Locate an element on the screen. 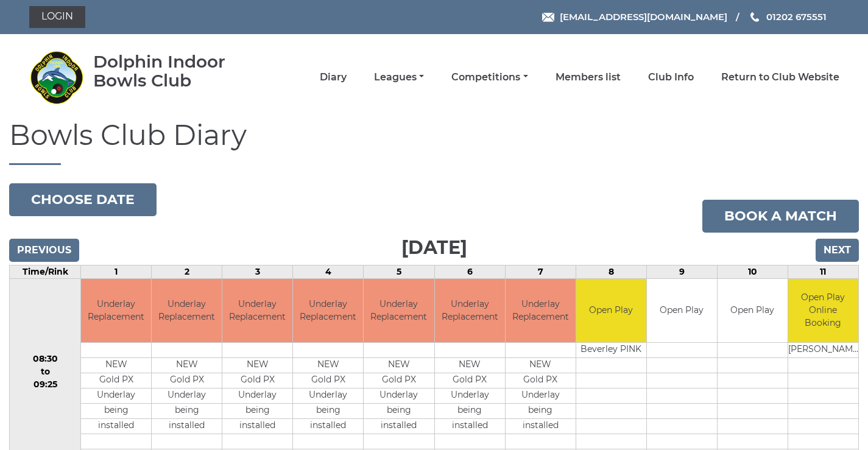 The height and width of the screenshot is (450, 868). img: Dolphin Indoor Bowls Club is located at coordinates (57, 77).